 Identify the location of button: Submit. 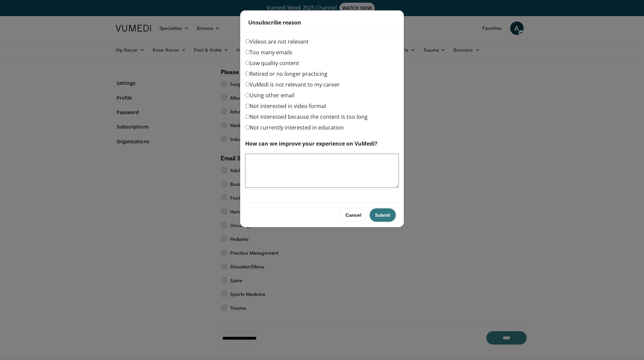
(383, 215).